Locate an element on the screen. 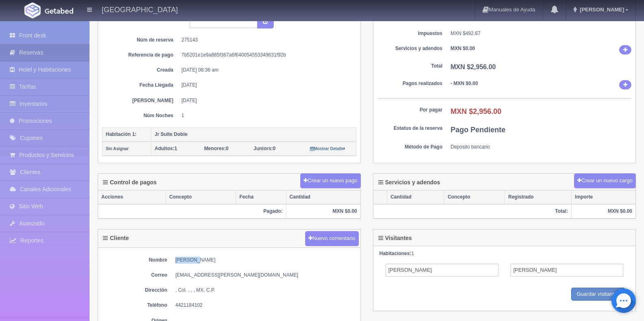 The image size is (644, 321). input: Apellidos del Adulto is located at coordinates (566, 270).